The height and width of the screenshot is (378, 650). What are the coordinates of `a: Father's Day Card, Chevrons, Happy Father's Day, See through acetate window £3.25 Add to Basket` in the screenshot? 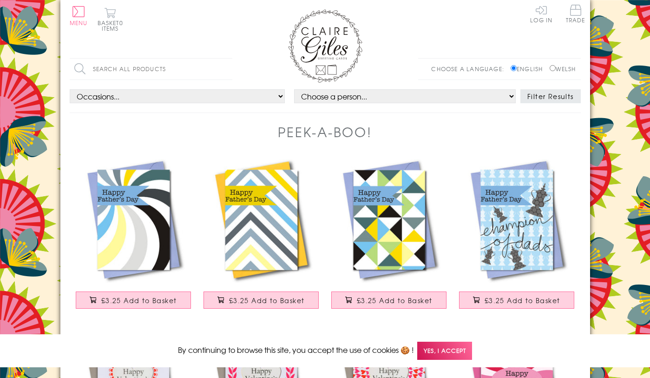 It's located at (261, 236).